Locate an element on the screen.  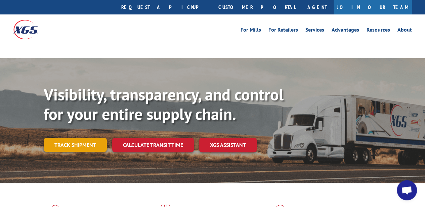
a: For Mills is located at coordinates (251, 31).